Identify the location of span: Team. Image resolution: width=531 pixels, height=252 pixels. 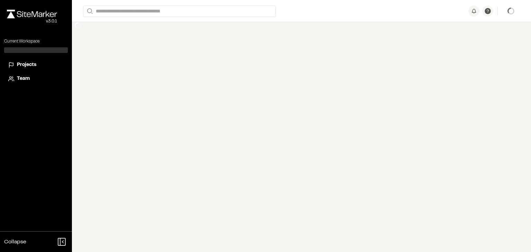
(23, 79).